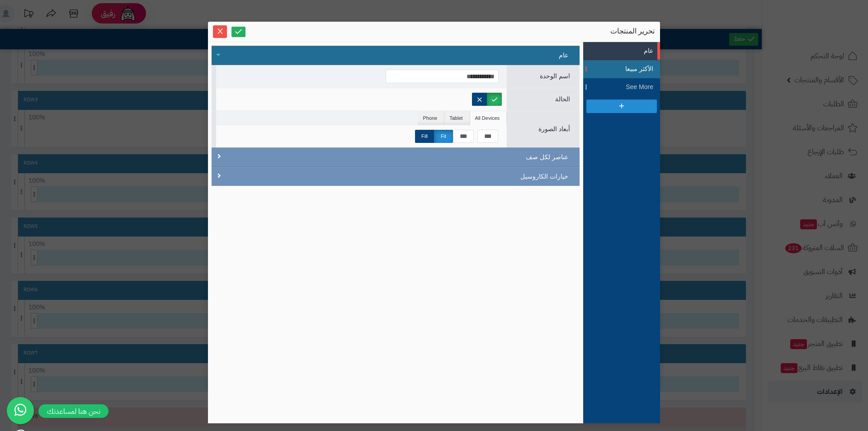  Describe the element at coordinates (220, 31) in the screenshot. I see `button: Close` at that location.